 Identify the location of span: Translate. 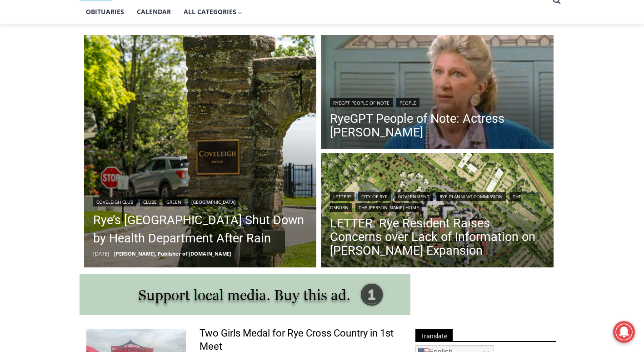
(434, 335).